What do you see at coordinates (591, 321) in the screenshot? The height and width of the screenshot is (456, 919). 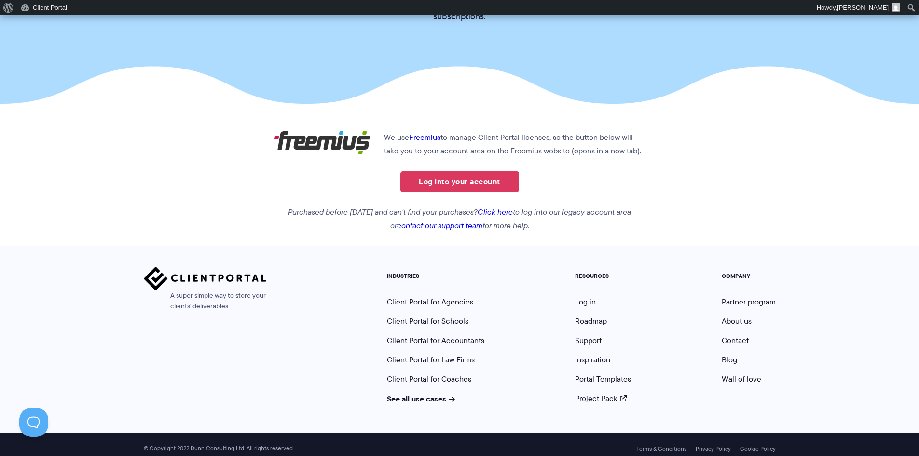 I see `a: Roadmap` at bounding box center [591, 321].